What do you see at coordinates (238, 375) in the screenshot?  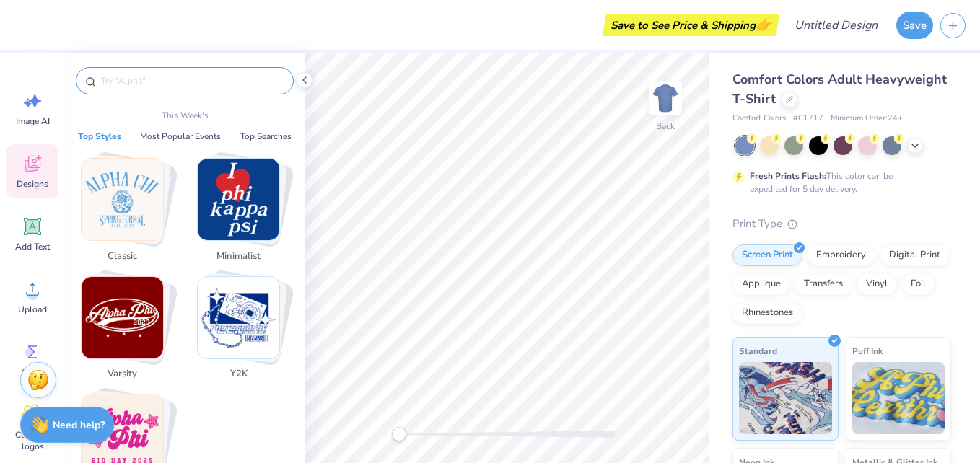 I see `span: Y2K` at bounding box center [238, 375].